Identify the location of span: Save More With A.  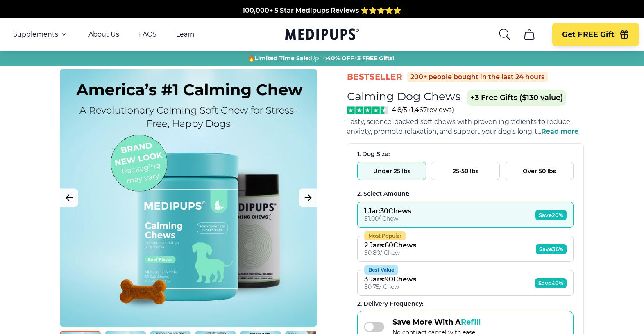
(437, 322).